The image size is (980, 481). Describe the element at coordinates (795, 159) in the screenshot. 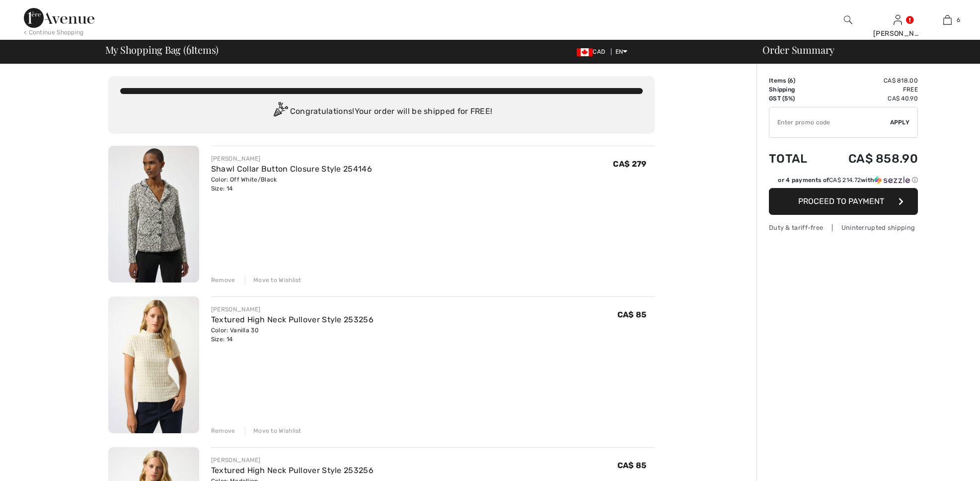

I see `td: Total` at that location.